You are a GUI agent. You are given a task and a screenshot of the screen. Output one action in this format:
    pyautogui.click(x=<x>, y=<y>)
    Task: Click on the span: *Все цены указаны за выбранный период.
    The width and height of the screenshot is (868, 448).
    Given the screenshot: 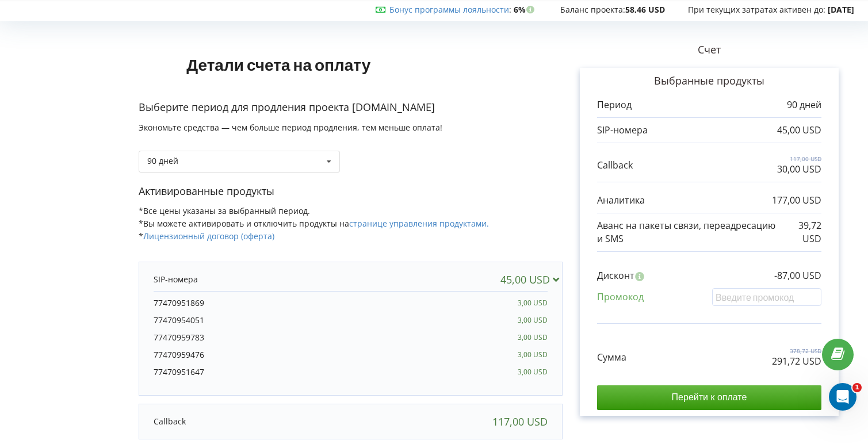 What is the action you would take?
    pyautogui.click(x=224, y=211)
    